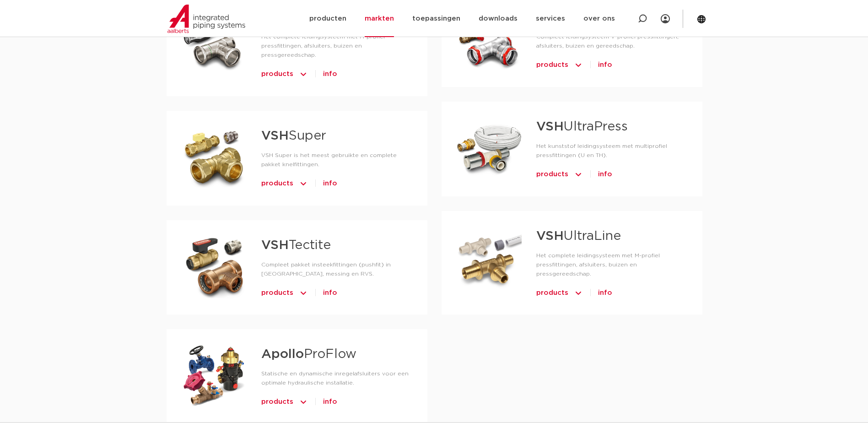 Image resolution: width=868 pixels, height=423 pixels. I want to click on strong: Apollo, so click(283, 355).